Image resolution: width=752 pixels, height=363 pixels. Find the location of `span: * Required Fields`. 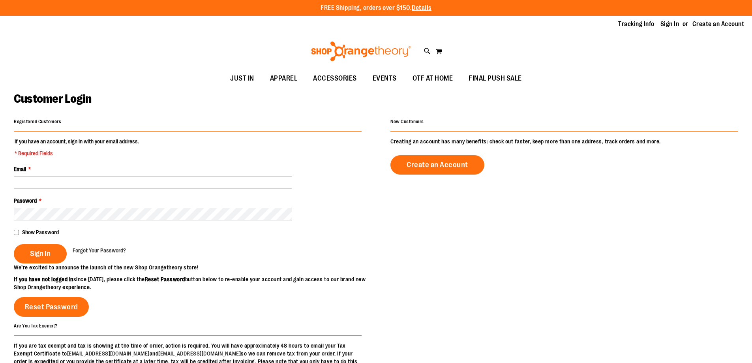

span: * Required Fields is located at coordinates (77, 153).